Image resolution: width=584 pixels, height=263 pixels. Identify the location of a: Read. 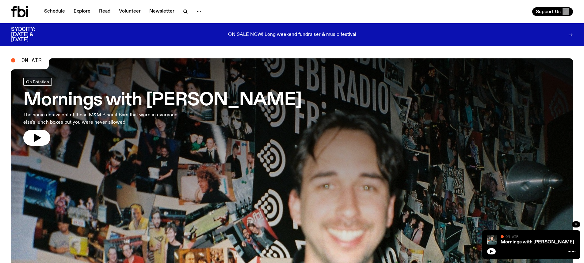
(105, 12).